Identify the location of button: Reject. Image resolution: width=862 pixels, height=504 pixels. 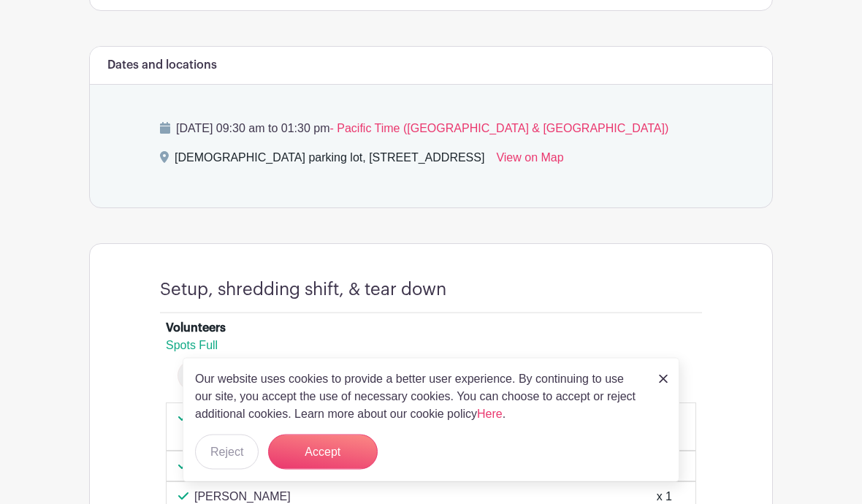
(227, 452).